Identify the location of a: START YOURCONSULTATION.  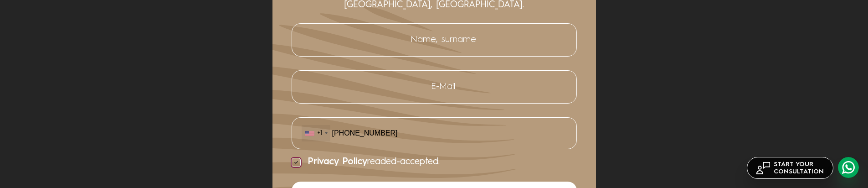
(790, 168).